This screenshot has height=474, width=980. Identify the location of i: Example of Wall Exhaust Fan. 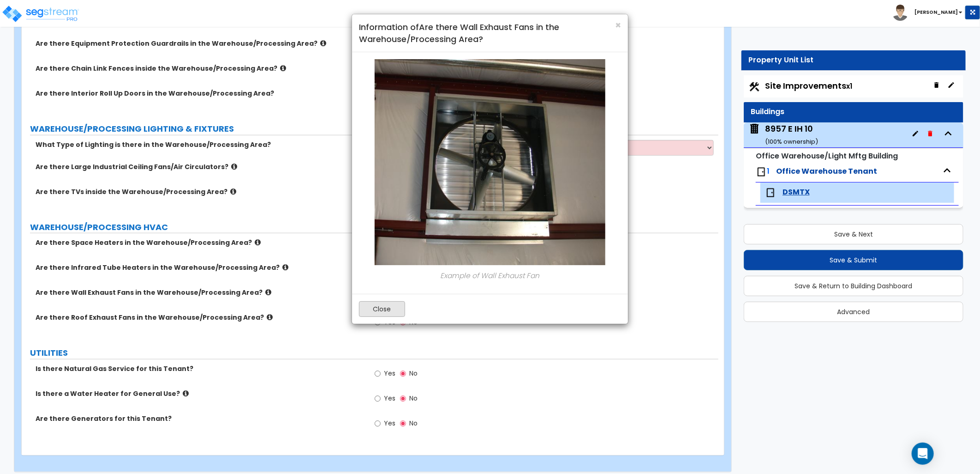
(490, 275).